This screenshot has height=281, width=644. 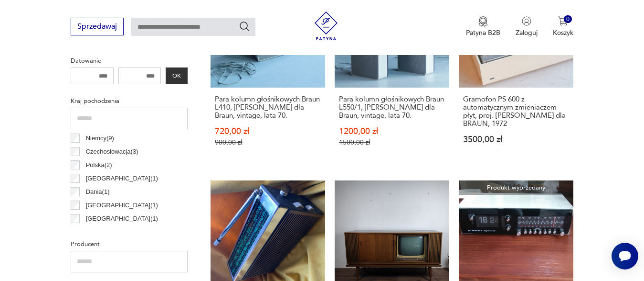 What do you see at coordinates (100, 139) in the screenshot?
I see `p: Niemcy ( 9 )` at bounding box center [100, 139].